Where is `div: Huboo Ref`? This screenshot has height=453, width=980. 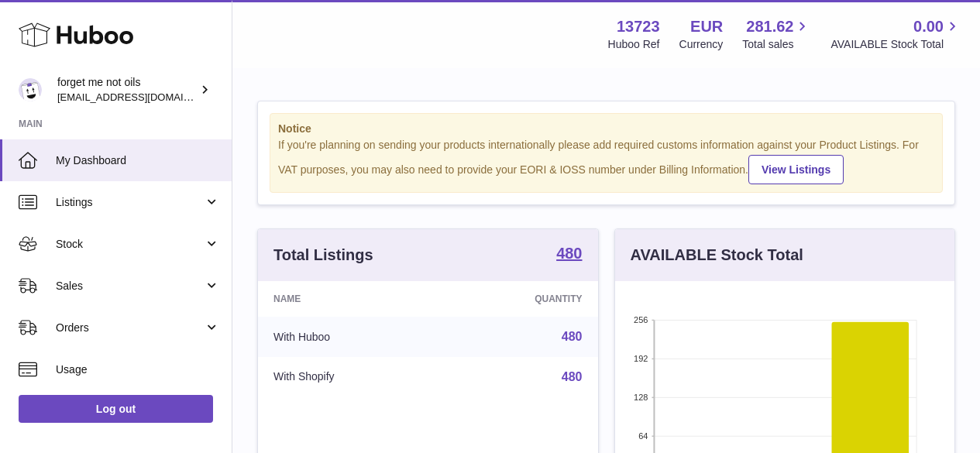 div: Huboo Ref is located at coordinates (634, 44).